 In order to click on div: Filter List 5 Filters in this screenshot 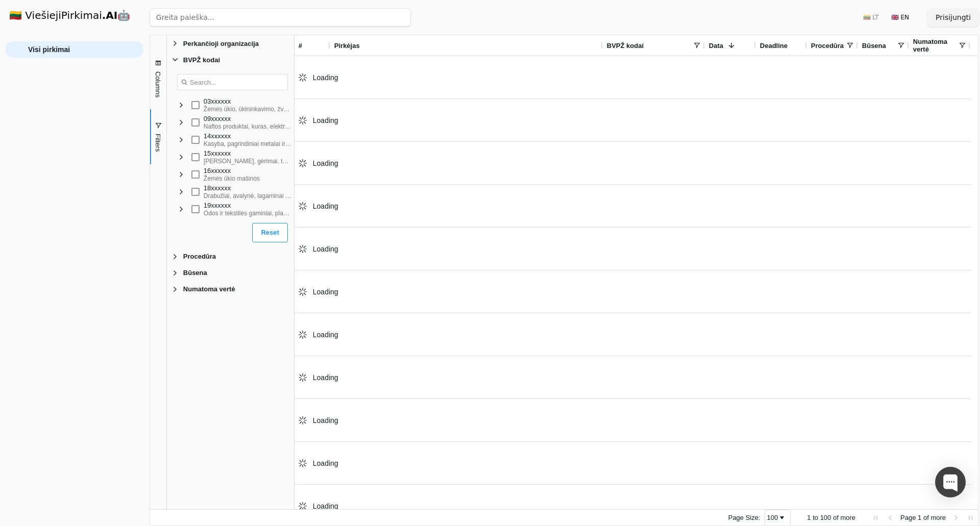, I will do `click(231, 167)`.